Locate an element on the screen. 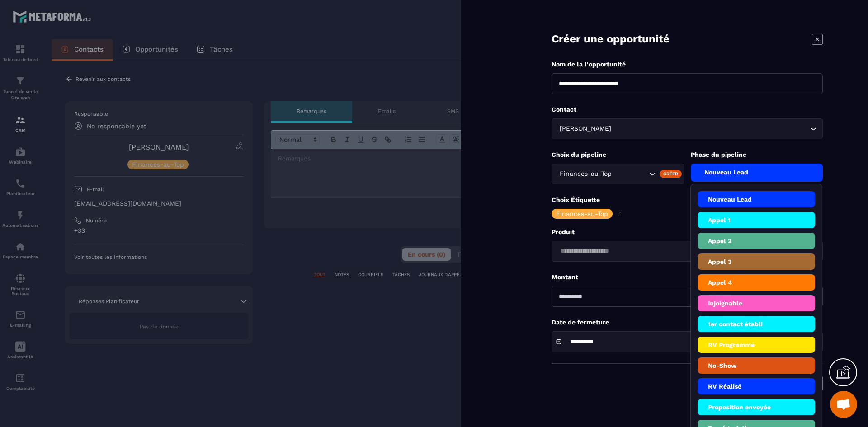 The width and height of the screenshot is (868, 427). p: Phase du pipeline is located at coordinates (757, 155).